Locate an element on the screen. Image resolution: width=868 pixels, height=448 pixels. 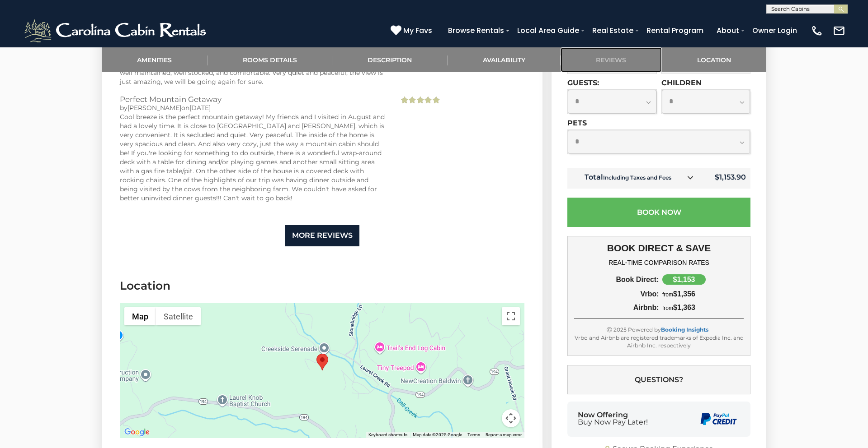
a: Open this area in Google Maps (opens a new window) is located at coordinates (137, 432).